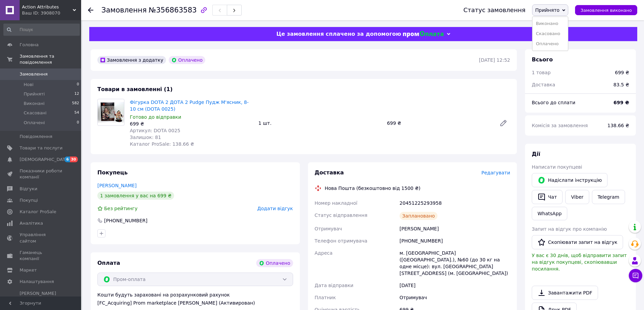 The image size is (644, 310). Describe the element at coordinates (606, 10) in the screenshot. I see `span: Замовлення виконано` at that location.